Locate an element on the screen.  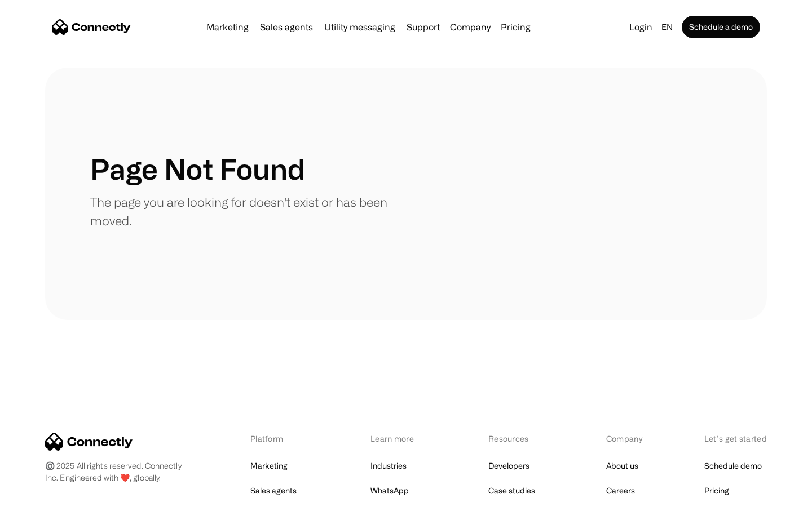
a: Schedule demo is located at coordinates (733, 466).